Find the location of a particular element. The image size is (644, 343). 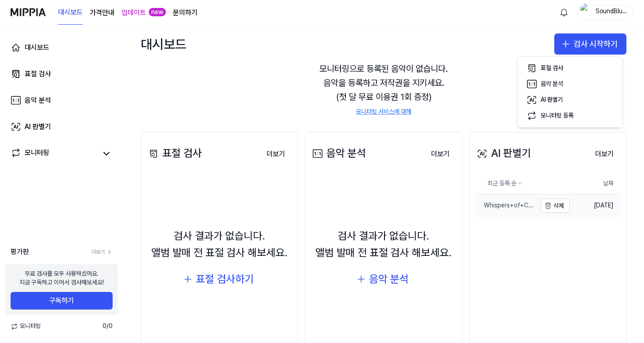

a: 표절 검사 is located at coordinates (62, 74).